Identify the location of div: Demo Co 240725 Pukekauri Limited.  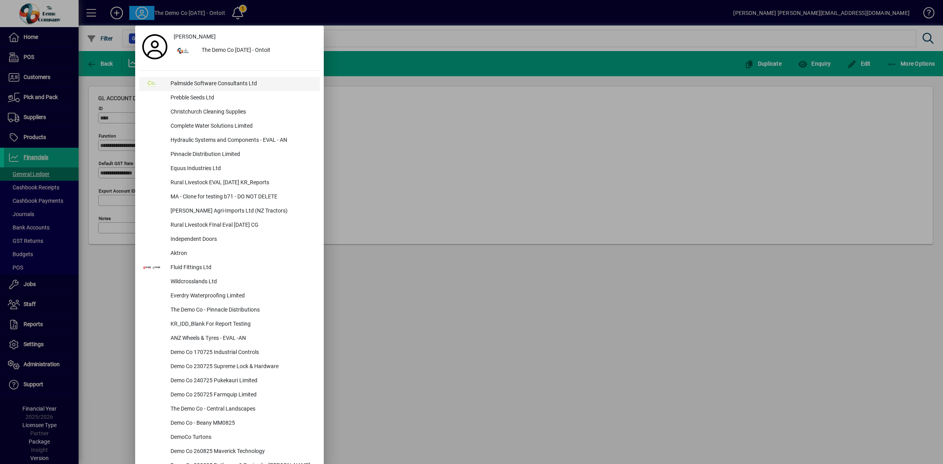
(242, 381).